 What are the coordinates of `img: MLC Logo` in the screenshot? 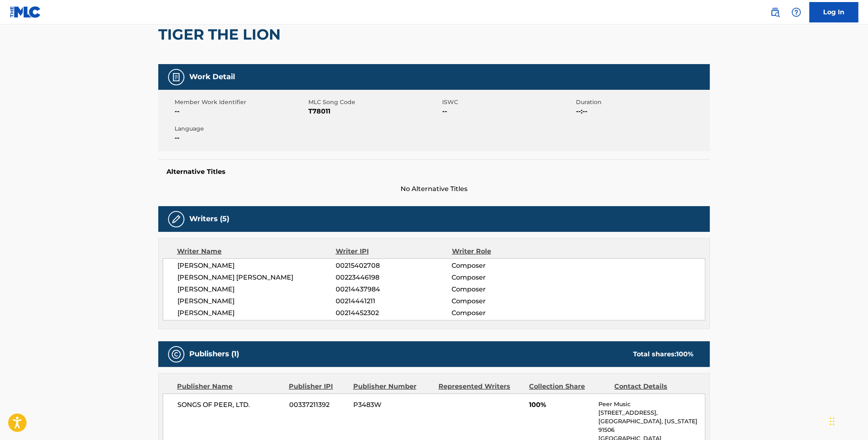 It's located at (26, 12).